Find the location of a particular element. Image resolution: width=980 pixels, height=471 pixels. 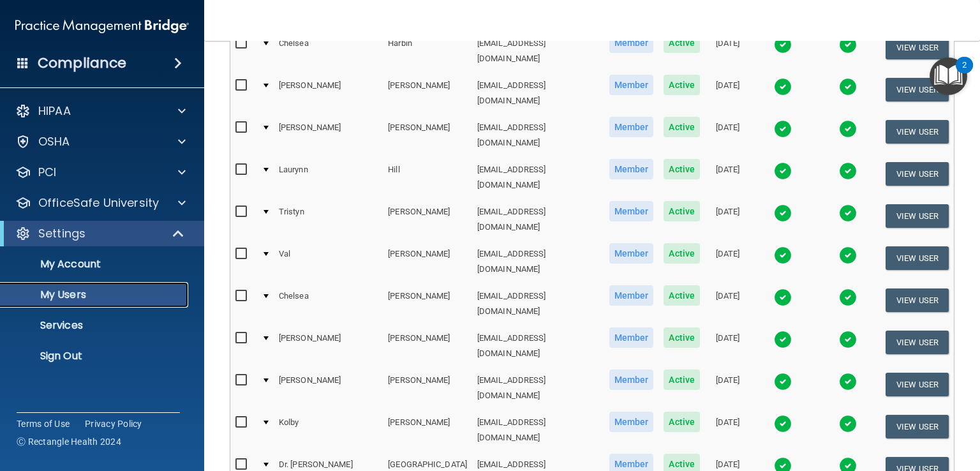

p: HIPAA is located at coordinates (54, 111).